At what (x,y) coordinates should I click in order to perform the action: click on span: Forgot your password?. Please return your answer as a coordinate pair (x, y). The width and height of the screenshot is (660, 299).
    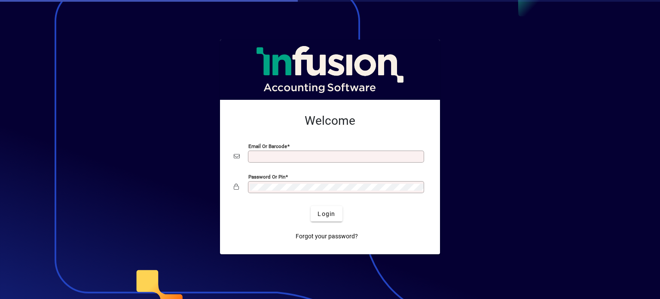
    Looking at the image, I should click on (327, 236).